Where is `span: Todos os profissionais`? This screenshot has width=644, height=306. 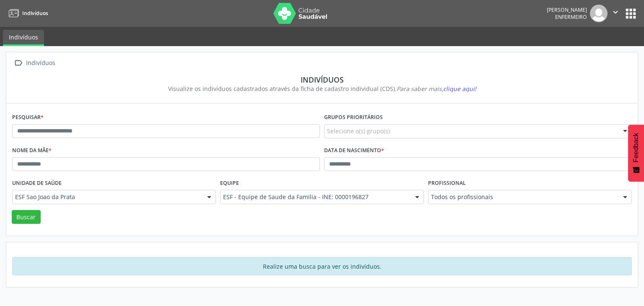
span: Todos os profissionais is located at coordinates (523, 197).